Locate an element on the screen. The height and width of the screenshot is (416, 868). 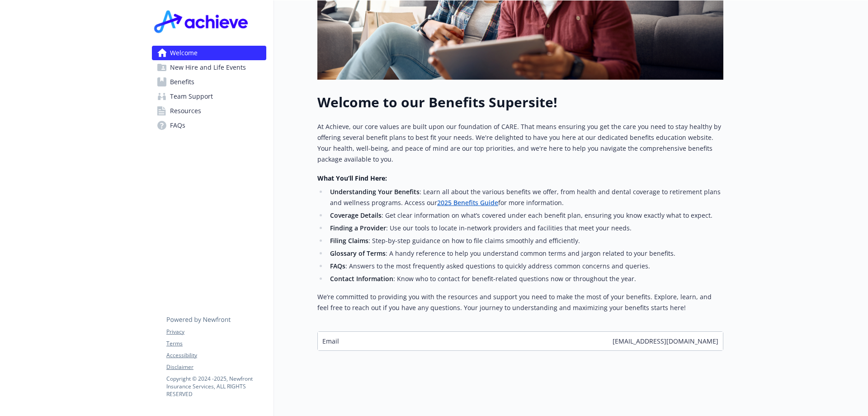
span: Resources is located at coordinates (185, 111).